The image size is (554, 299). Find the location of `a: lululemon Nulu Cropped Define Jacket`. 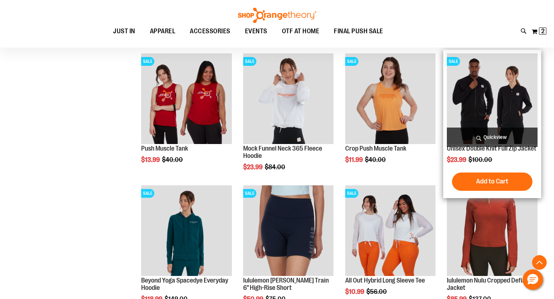

a: lululemon Nulu Cropped Define Jacket is located at coordinates (487, 284).